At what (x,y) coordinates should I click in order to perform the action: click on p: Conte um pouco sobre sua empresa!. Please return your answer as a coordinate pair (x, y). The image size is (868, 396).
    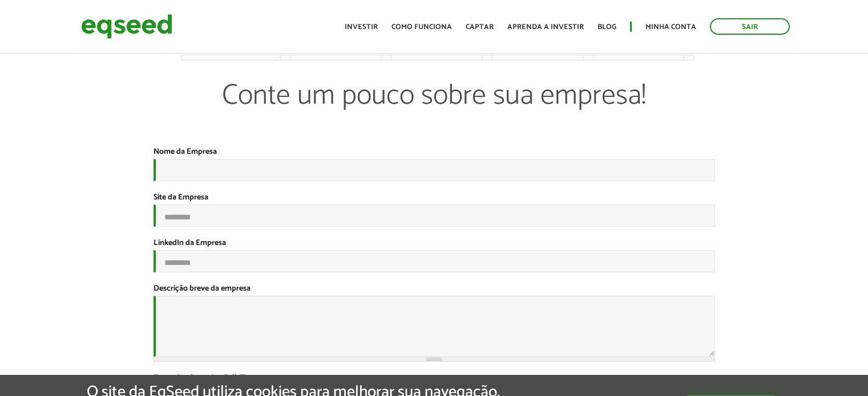
    Looking at the image, I should click on (434, 113).